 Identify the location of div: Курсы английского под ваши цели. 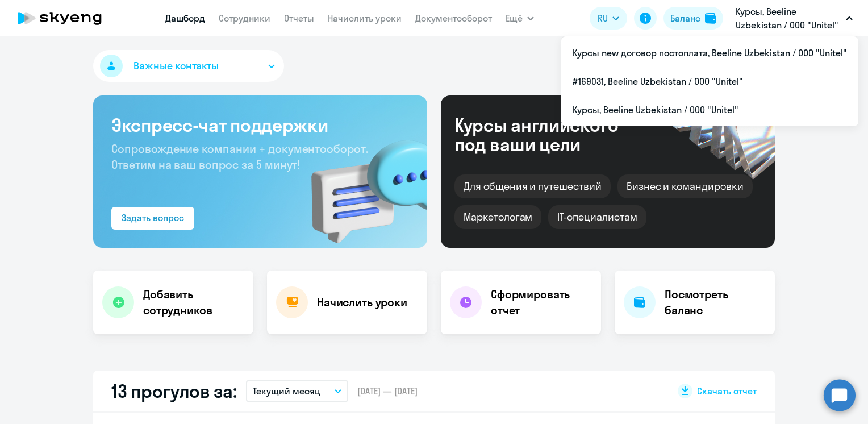
(551, 135).